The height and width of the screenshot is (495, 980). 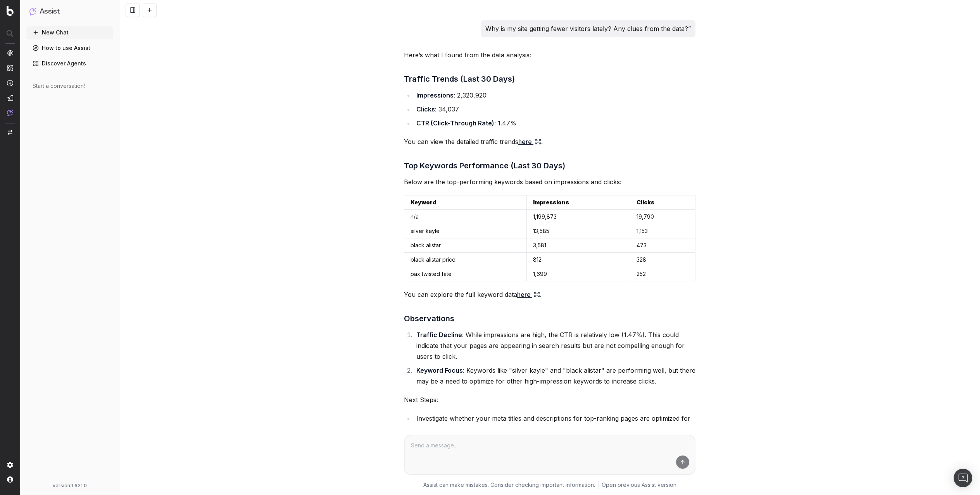 What do you see at coordinates (578, 245) in the screenshot?
I see `td: 3,581` at bounding box center [578, 245].